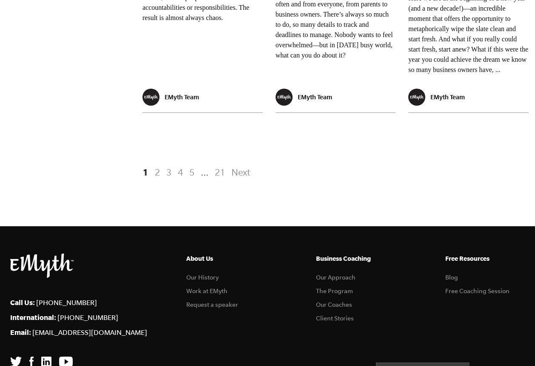 This screenshot has width=535, height=366. What do you see at coordinates (20, 332) in the screenshot?
I see `strong: Email:` at bounding box center [20, 332].